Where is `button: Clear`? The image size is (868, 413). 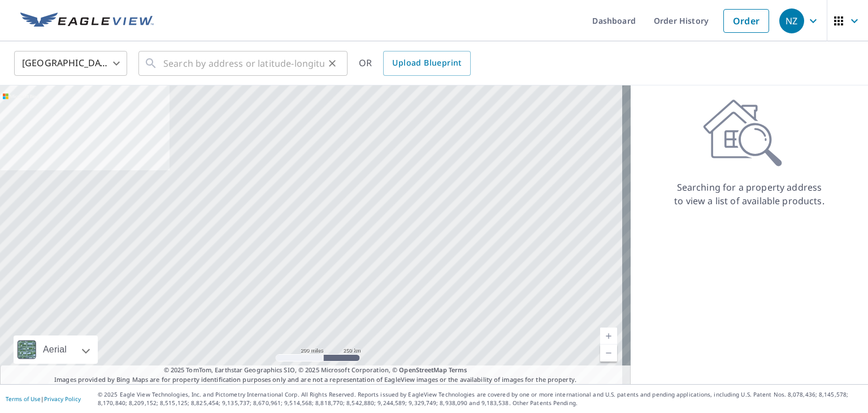 button: Clear is located at coordinates (332, 63).